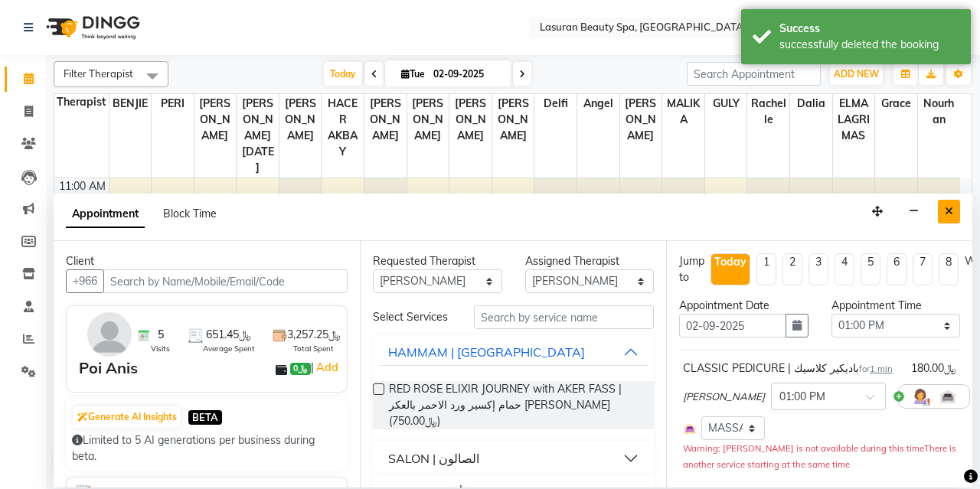 This screenshot has width=980, height=489. What do you see at coordinates (598, 103) in the screenshot?
I see `span: Angel` at bounding box center [598, 103].